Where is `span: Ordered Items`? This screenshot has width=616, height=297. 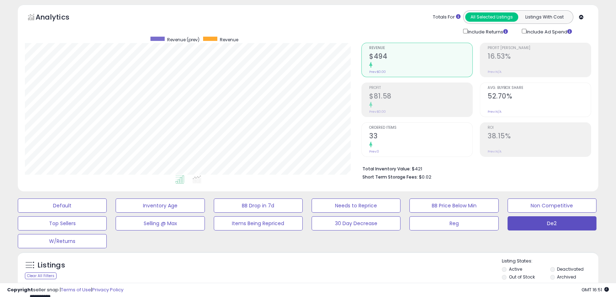 span: Ordered Items is located at coordinates (421, 128).